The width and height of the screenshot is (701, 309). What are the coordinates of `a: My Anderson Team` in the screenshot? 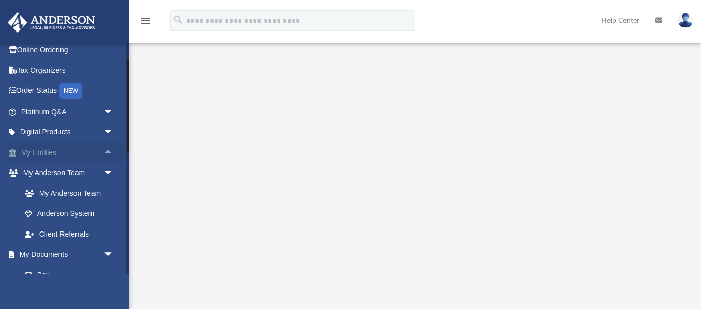 It's located at (67, 193).